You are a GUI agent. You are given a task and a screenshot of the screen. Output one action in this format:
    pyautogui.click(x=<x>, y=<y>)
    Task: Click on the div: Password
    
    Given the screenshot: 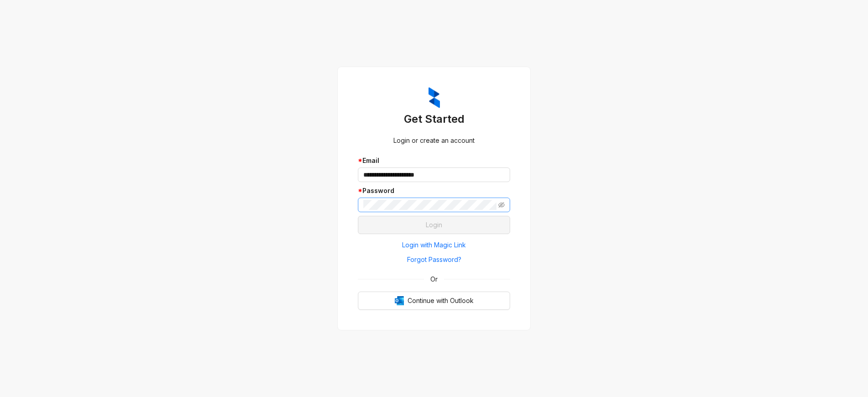 What is the action you would take?
    pyautogui.click(x=434, y=191)
    